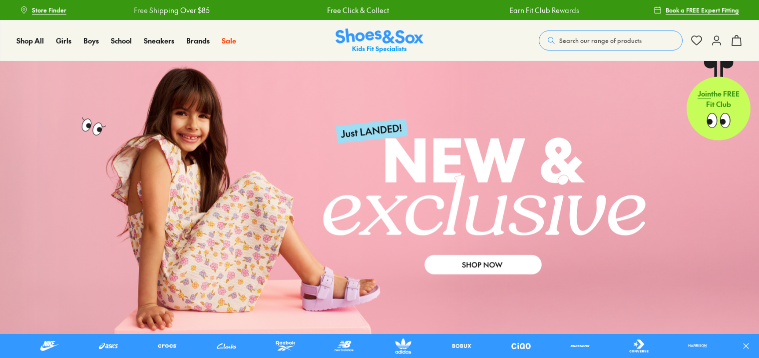  What do you see at coordinates (49, 10) in the screenshot?
I see `span: Store Finder` at bounding box center [49, 10].